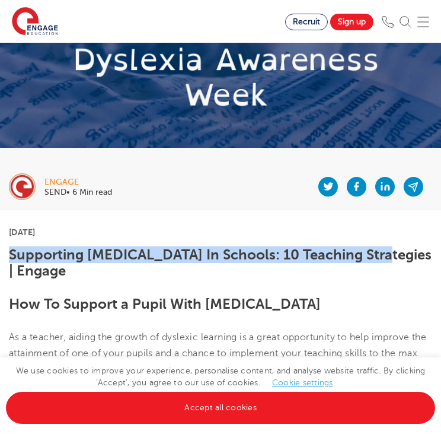  What do you see at coordinates (423, 22) in the screenshot?
I see `img: Mobile Menu` at bounding box center [423, 22].